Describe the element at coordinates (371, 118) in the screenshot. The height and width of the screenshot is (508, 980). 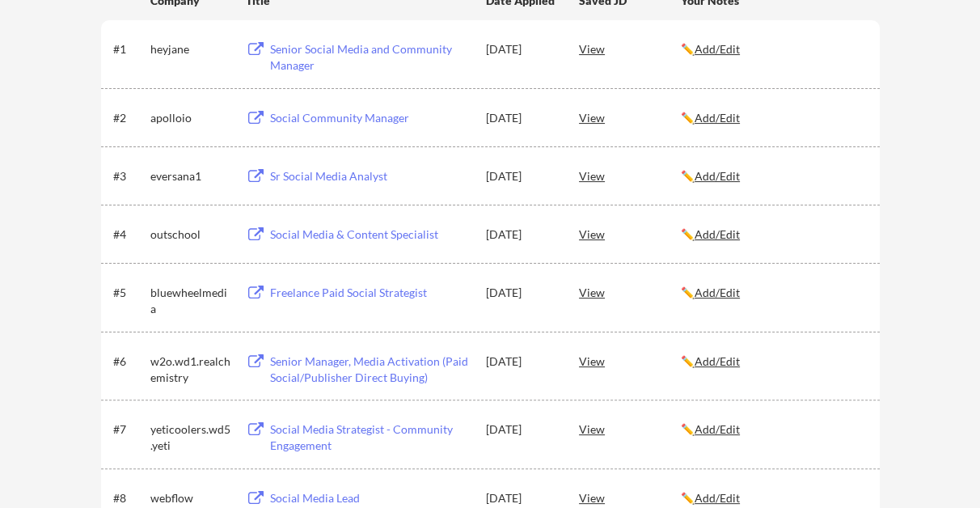
I see `div: Social Community Manager` at that location.